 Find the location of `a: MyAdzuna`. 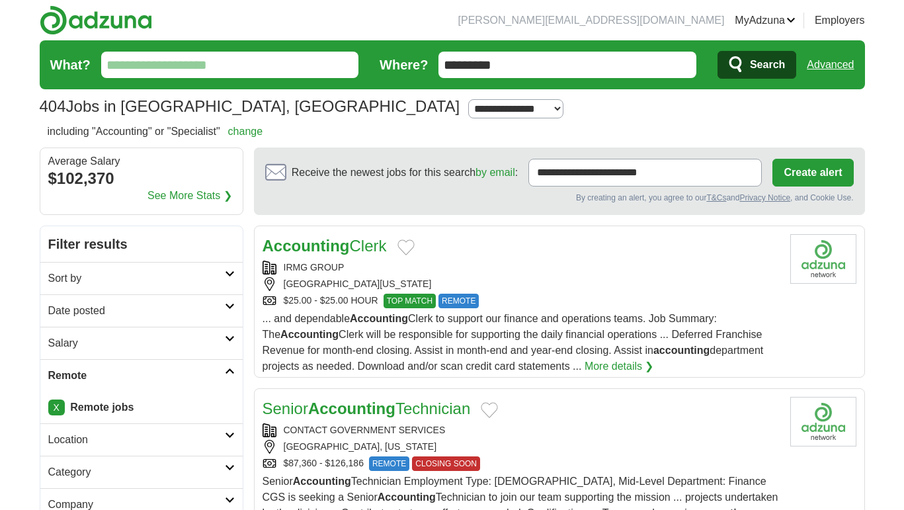

a: MyAdzuna is located at coordinates (765, 21).